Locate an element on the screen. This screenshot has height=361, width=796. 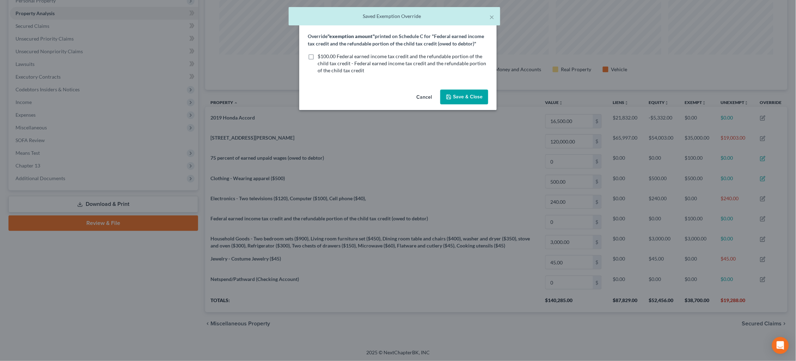
button: Save & Close is located at coordinates (464, 97).